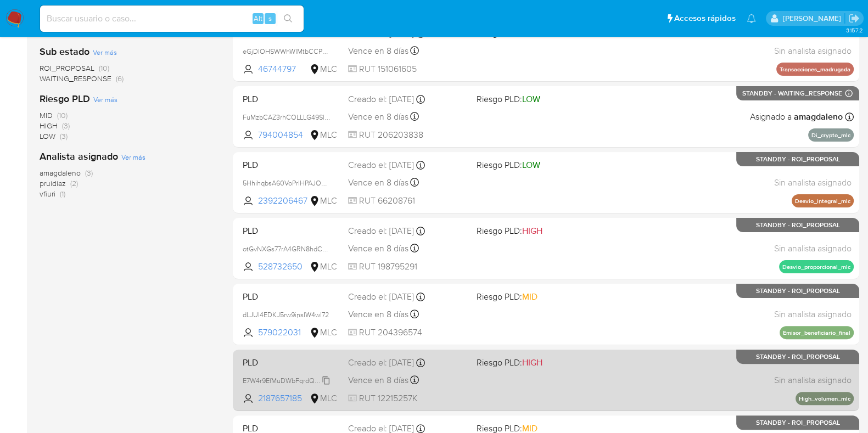 This screenshot has width=868, height=433. What do you see at coordinates (288, 19) in the screenshot?
I see `button: search-icon` at bounding box center [288, 19].